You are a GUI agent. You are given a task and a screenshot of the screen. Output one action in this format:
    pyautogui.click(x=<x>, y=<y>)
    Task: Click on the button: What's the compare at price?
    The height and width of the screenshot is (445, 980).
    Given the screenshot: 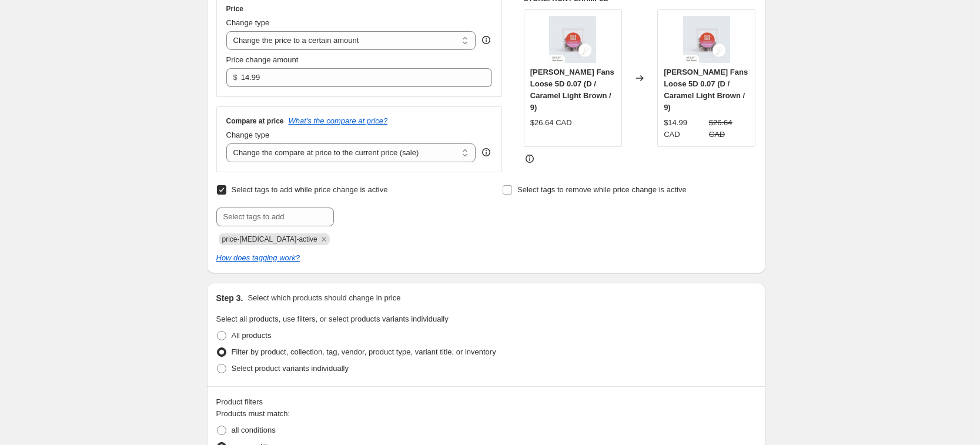 What is the action you would take?
    pyautogui.click(x=338, y=121)
    